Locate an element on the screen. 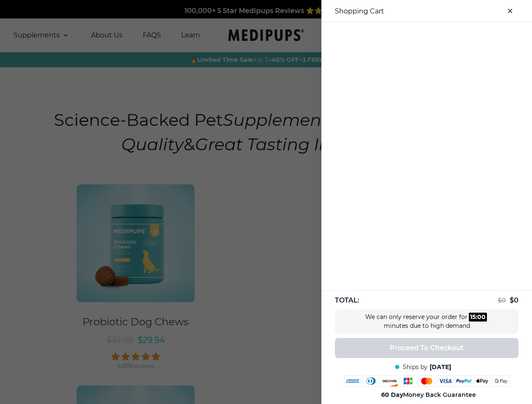 Image resolution: width=532 pixels, height=404 pixels. img: jcb is located at coordinates (408, 381).